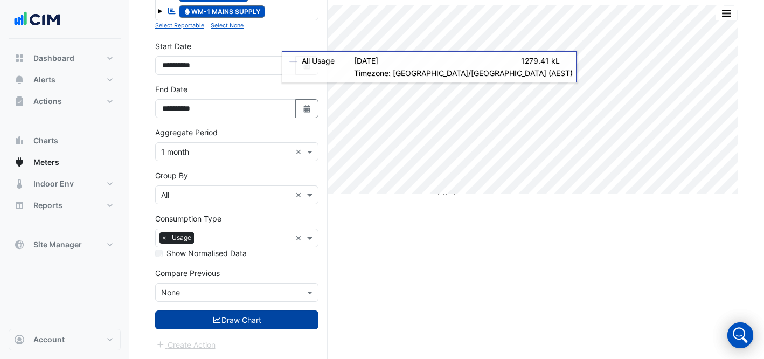  I want to click on span: Alerts, so click(44, 80).